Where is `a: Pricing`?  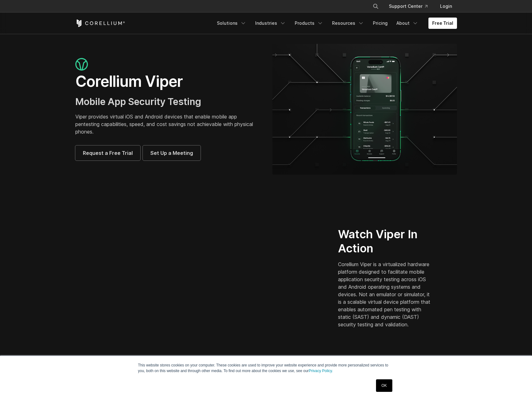
a: Pricing is located at coordinates (380, 23).